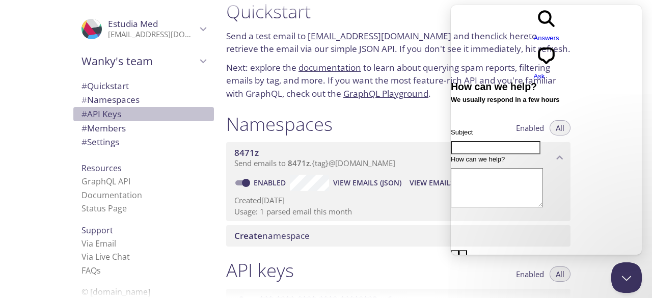  I want to click on span: View Emails (Visual), so click(447, 183).